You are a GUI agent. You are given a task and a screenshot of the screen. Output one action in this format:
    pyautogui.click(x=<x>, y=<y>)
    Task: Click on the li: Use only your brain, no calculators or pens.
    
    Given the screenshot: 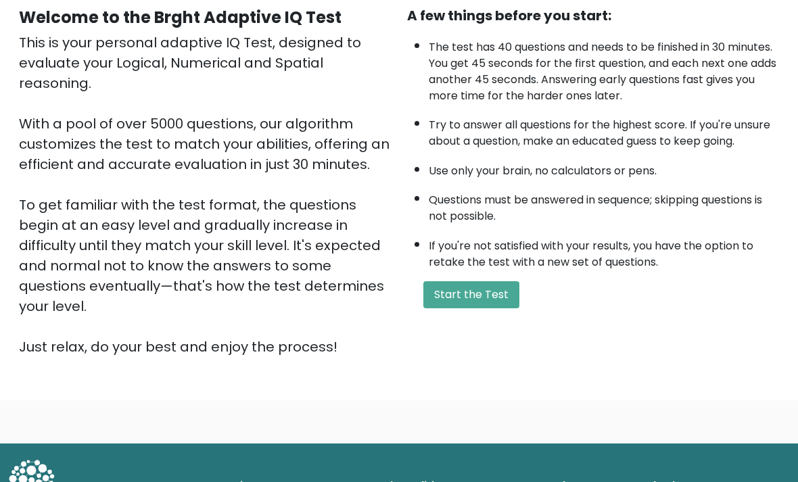 What is the action you would take?
    pyautogui.click(x=604, y=168)
    